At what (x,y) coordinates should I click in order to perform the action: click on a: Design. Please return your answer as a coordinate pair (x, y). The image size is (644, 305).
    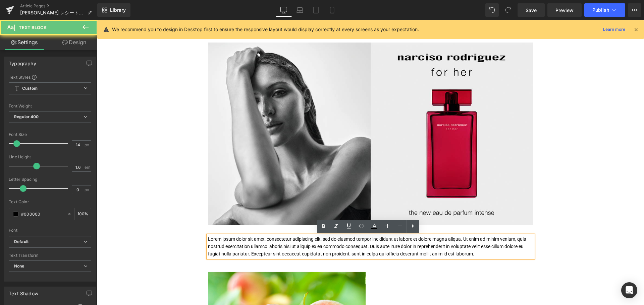
    Looking at the image, I should click on (74, 42).